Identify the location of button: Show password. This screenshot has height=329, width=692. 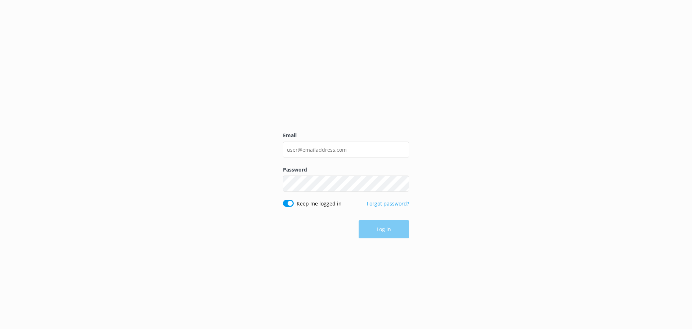
(402, 184).